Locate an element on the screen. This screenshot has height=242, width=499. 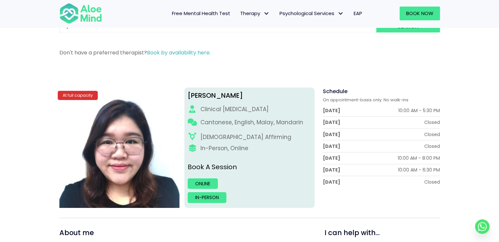
span: About me is located at coordinates (76, 232).